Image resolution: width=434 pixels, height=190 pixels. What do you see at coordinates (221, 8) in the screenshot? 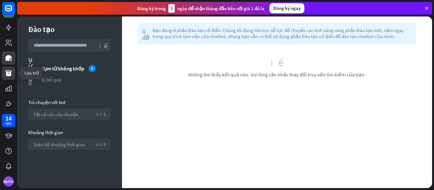
I see `font: ngày để nhận tháng đầu tiên với giá 1 đô la` at bounding box center [221, 8].